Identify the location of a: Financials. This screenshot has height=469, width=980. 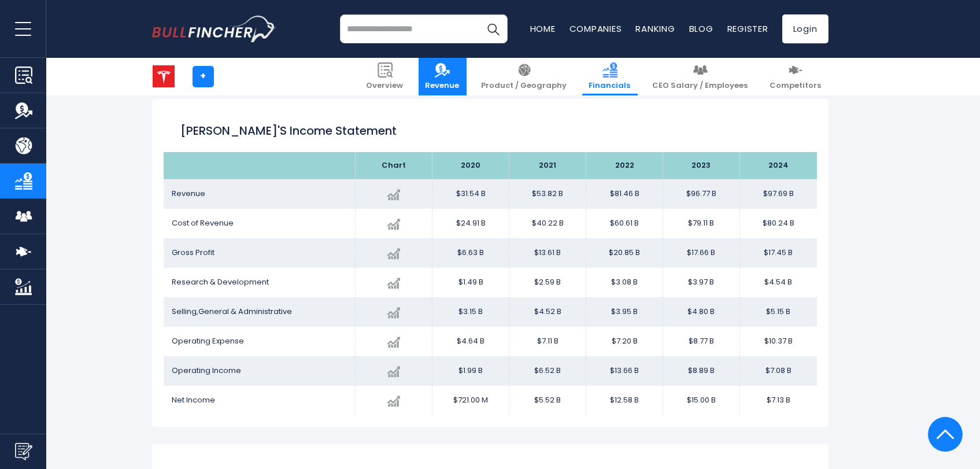
(609, 76).